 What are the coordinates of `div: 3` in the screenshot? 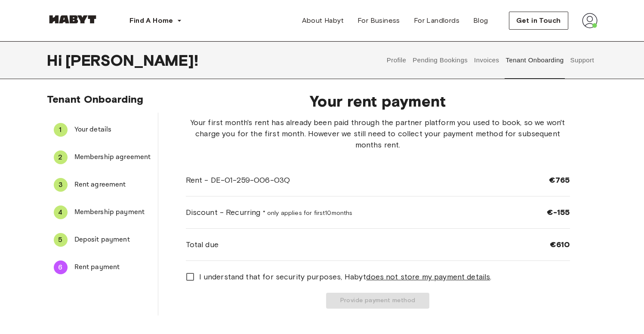 It's located at (60, 185).